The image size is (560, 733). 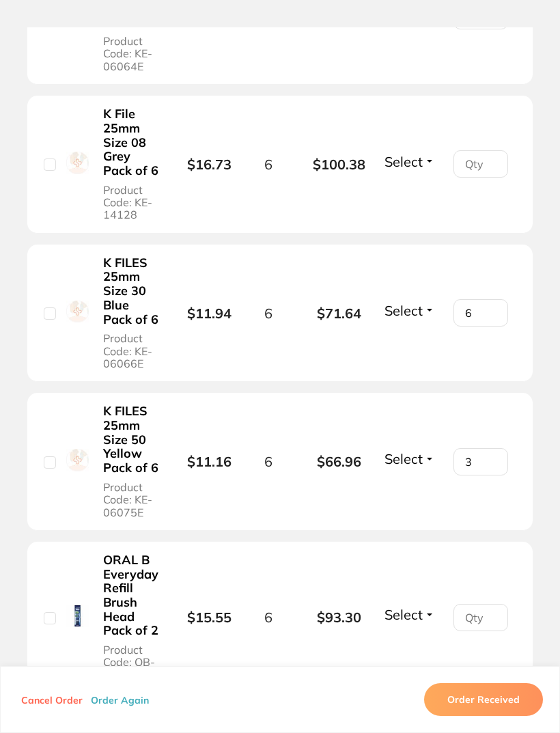 What do you see at coordinates (209, 312) in the screenshot?
I see `b: $11.94` at bounding box center [209, 312].